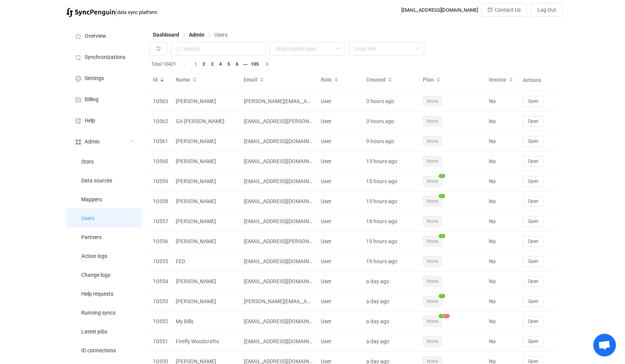 This screenshot has height=364, width=625. I want to click on a: Stats, so click(104, 161).